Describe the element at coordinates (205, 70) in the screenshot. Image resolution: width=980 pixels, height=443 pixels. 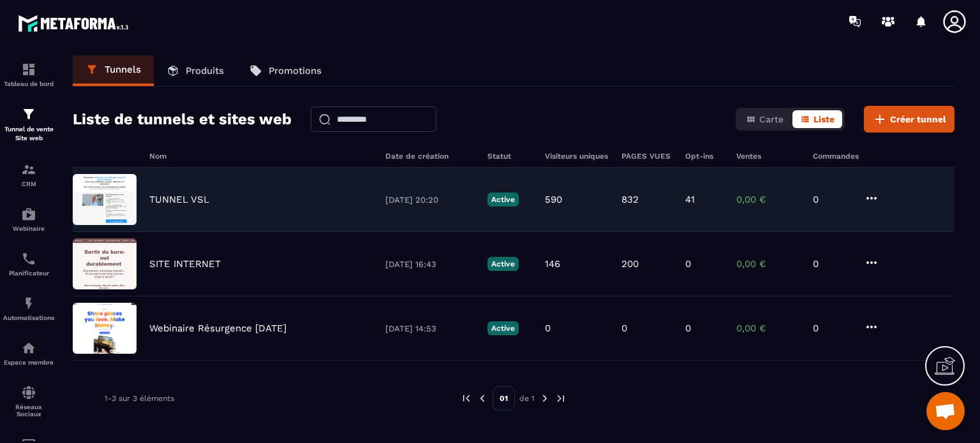
I see `p: Produits` at that location.